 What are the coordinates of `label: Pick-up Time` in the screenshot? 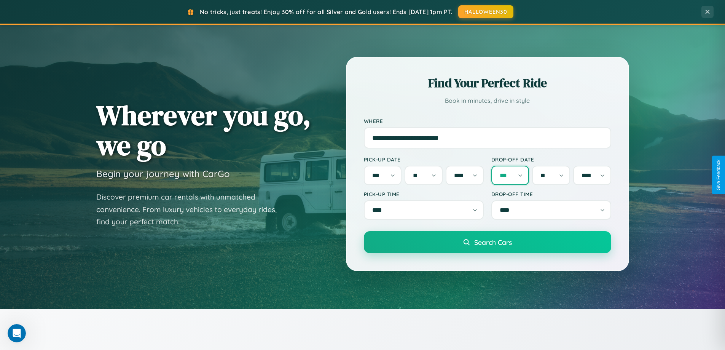 It's located at (424, 194).